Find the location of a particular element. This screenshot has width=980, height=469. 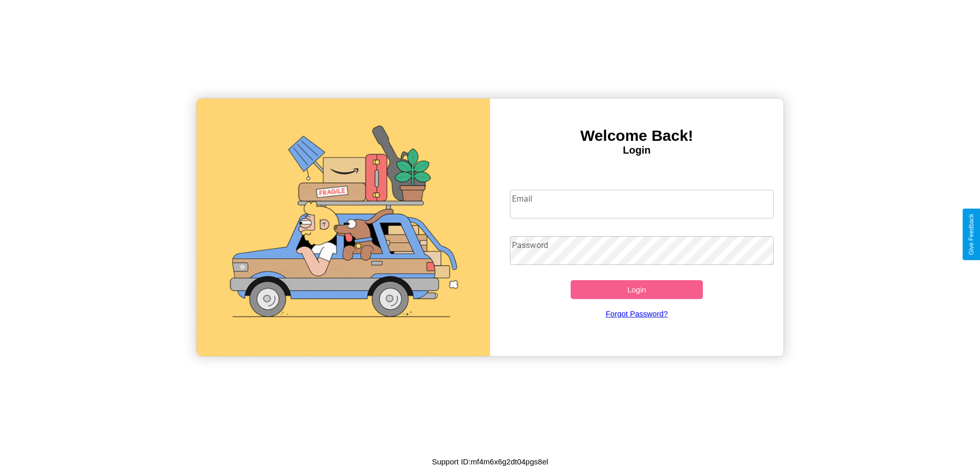

h3: Welcome Back! is located at coordinates (636, 135).